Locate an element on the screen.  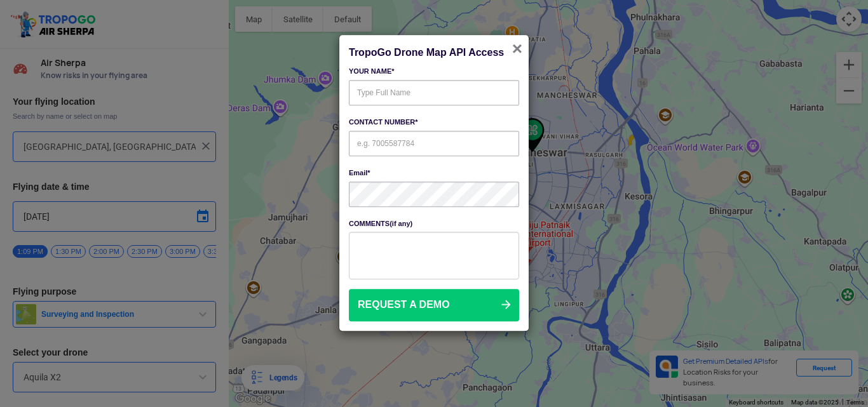
label: Email* is located at coordinates (434, 173).